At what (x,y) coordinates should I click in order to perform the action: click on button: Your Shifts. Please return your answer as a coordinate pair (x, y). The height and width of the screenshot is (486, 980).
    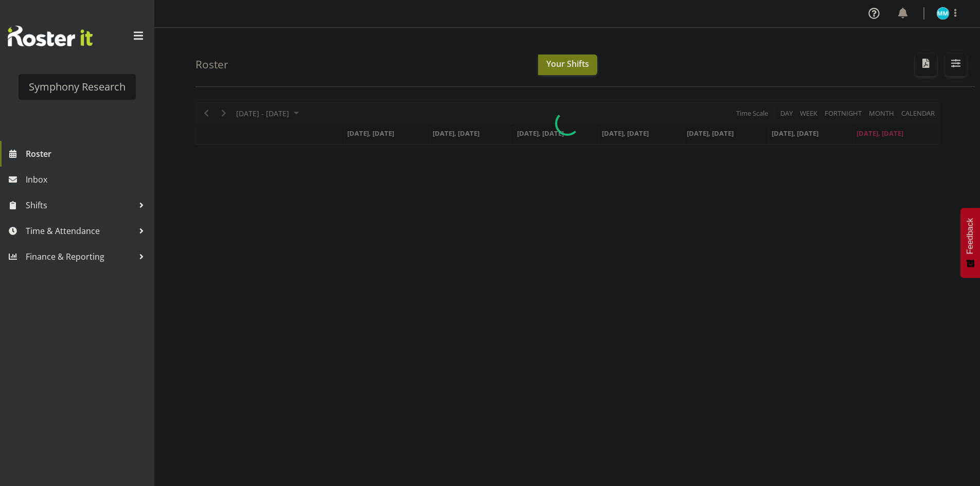
    Looking at the image, I should click on (567, 65).